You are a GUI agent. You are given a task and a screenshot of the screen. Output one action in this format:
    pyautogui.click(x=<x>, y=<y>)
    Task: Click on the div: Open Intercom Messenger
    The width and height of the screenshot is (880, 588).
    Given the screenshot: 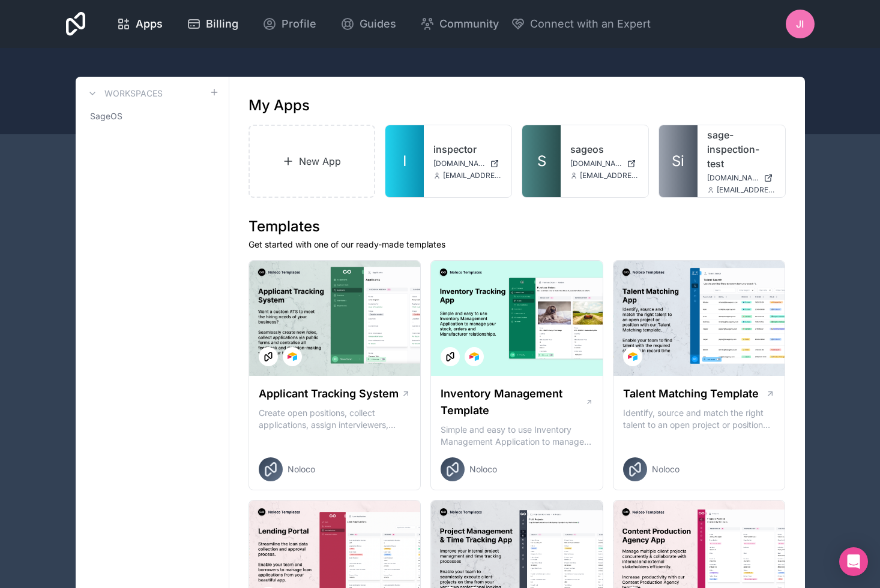 What is the action you would take?
    pyautogui.click(x=854, y=562)
    